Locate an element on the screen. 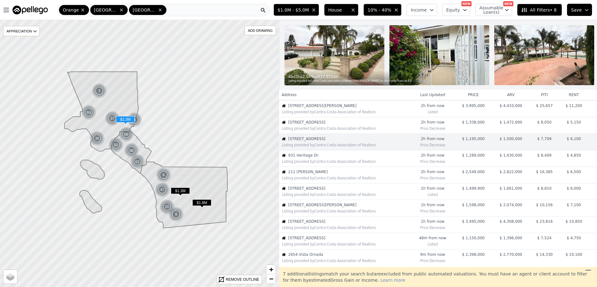  span: $ 7,709 is located at coordinates (545, 139).